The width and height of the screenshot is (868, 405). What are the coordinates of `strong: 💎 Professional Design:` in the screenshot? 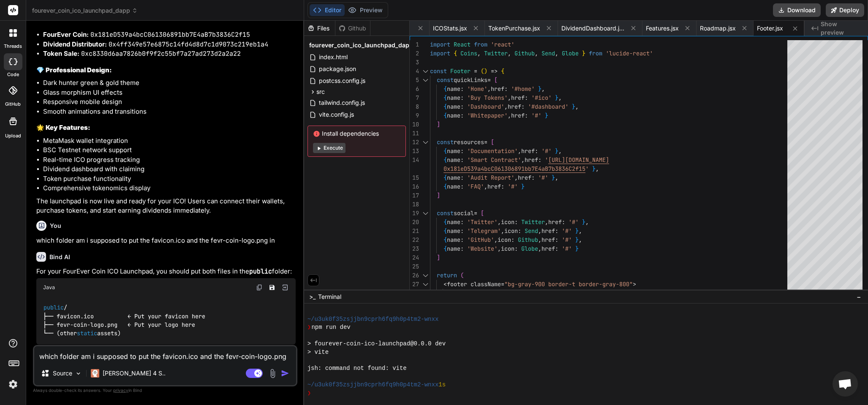 It's located at (74, 70).